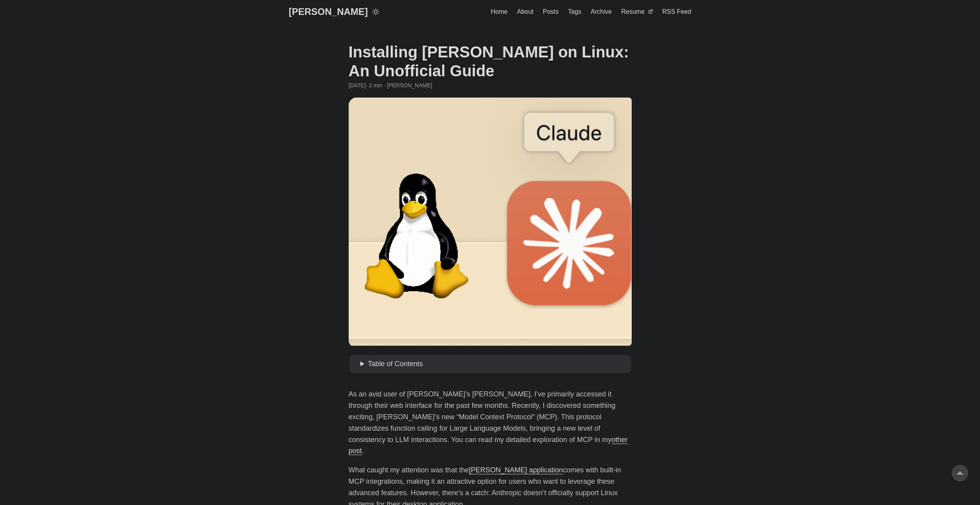 The height and width of the screenshot is (505, 980). What do you see at coordinates (575, 12) in the screenshot?
I see `span: Tags` at bounding box center [575, 12].